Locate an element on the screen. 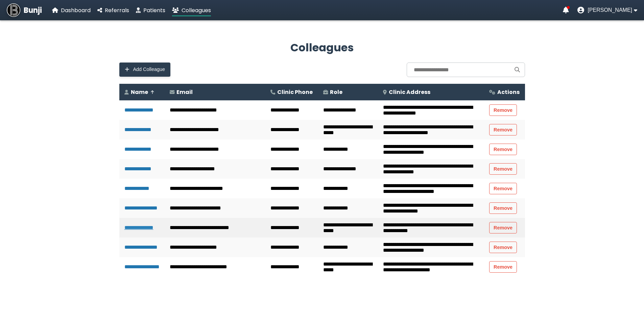  a: Referrals is located at coordinates (113, 10).